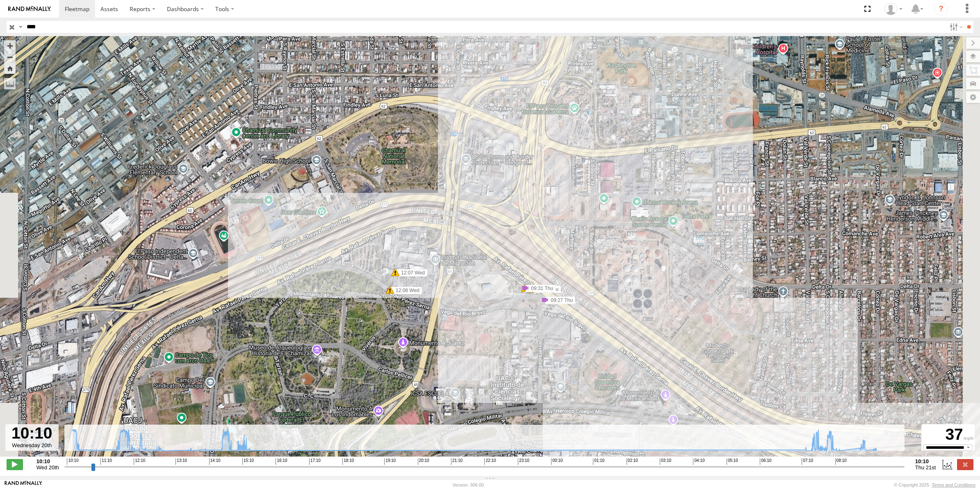 The image size is (980, 489). I want to click on div: Version: 306.00, so click(469, 485).